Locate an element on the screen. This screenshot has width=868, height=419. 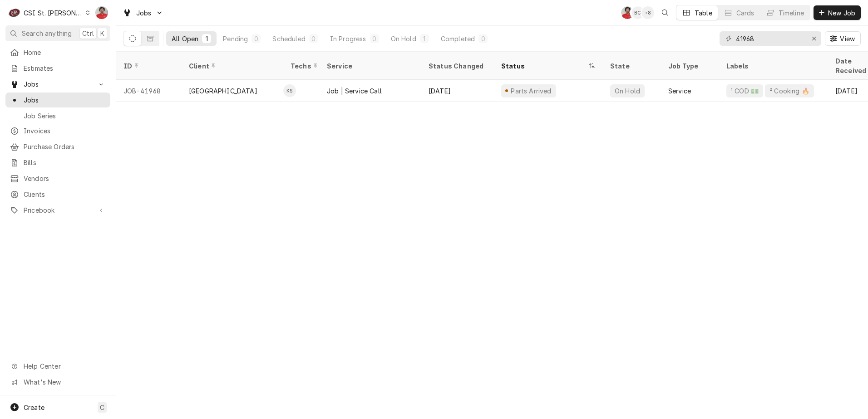
div: C is located at coordinates (14, 13).